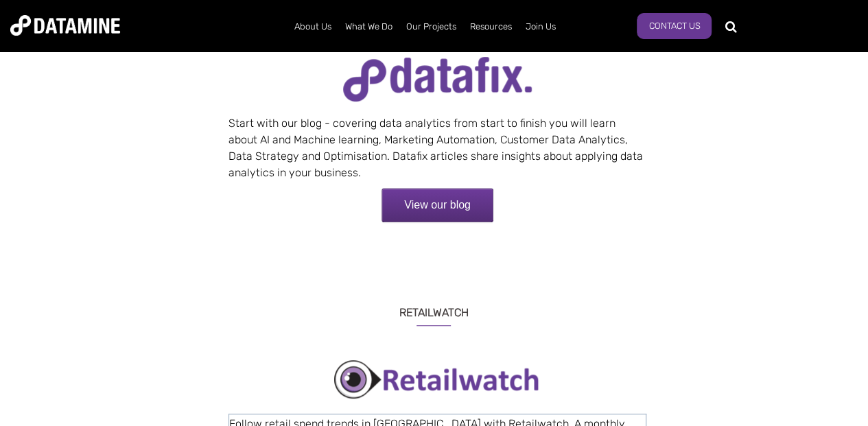 This screenshot has height=426, width=868. I want to click on a: Join Us, so click(540, 27).